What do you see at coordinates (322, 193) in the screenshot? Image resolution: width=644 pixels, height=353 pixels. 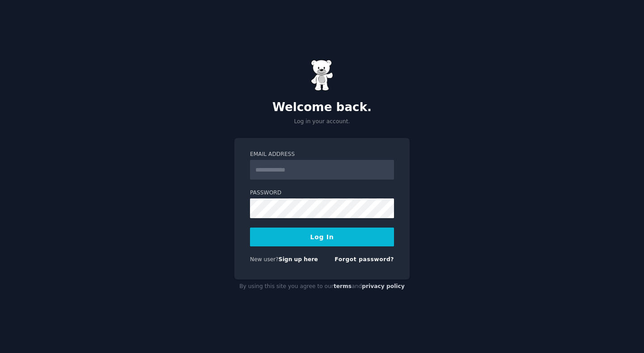 I see `label: Password` at bounding box center [322, 193].